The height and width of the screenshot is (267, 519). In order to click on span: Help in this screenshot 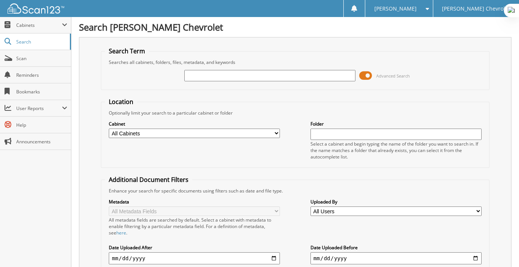, I will do `click(42, 125)`.